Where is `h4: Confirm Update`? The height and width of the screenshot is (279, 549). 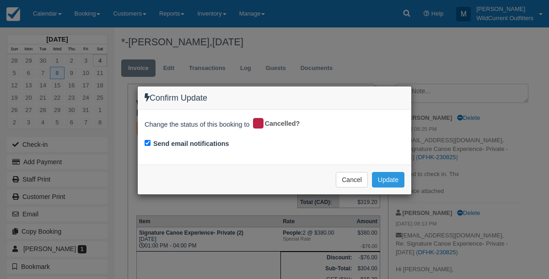 h4: Confirm Update is located at coordinates (275, 98).